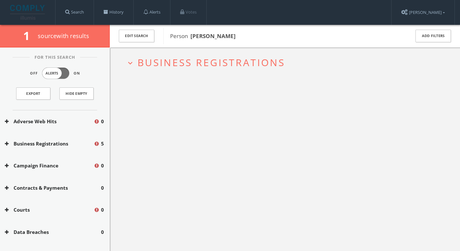  Describe the element at coordinates (130, 63) in the screenshot. I see `i: expand_more` at that location.